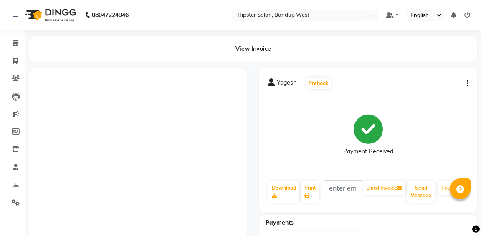  I want to click on b: 08047224946, so click(110, 15).